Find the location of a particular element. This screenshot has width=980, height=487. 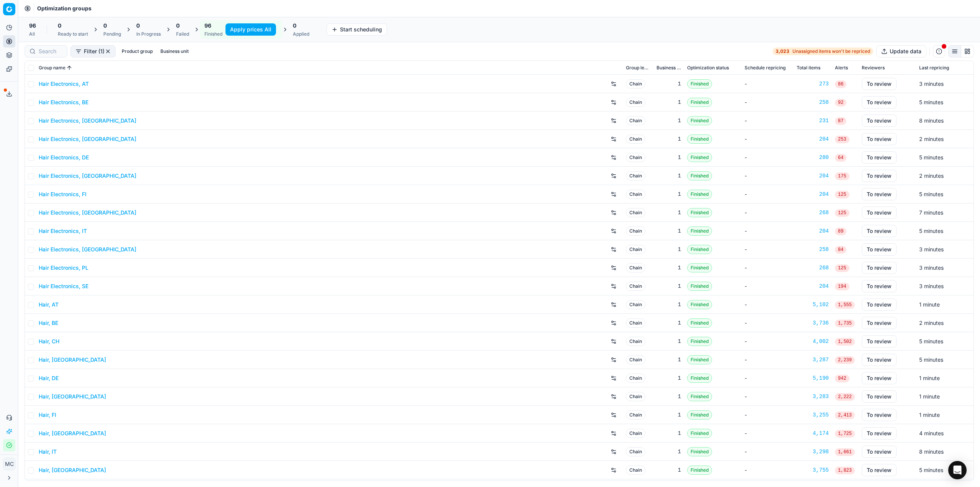

div: 280 is located at coordinates (813, 157).